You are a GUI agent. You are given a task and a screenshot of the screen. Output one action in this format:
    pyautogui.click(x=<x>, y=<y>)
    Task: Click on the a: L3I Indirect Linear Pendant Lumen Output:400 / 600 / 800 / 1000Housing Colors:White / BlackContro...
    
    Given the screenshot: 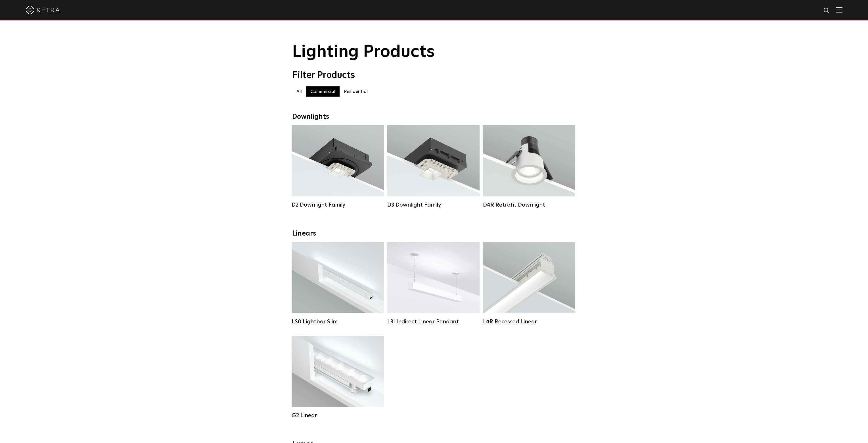 What is the action you would take?
    pyautogui.click(x=433, y=285)
    